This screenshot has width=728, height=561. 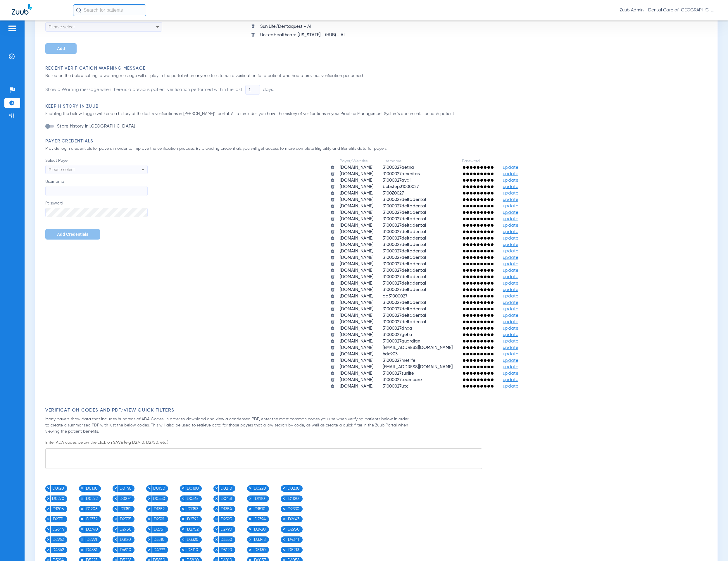 I want to click on p: Enter ADA codes below the click on SAVE (e.g D2740, D2750, etc.):, so click(x=378, y=442).